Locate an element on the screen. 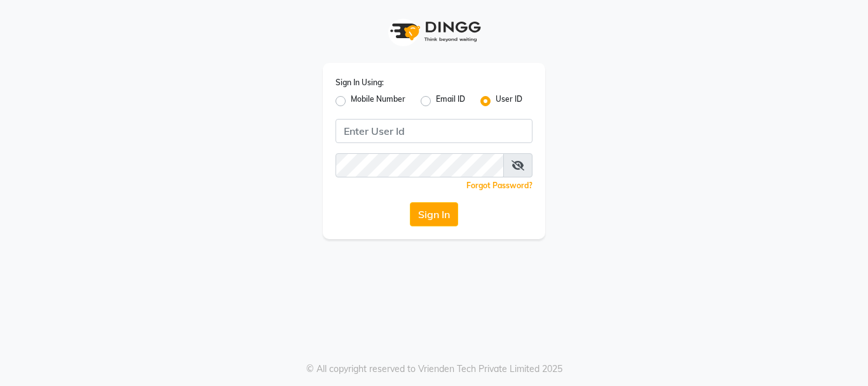  label: User ID is located at coordinates (509, 101).